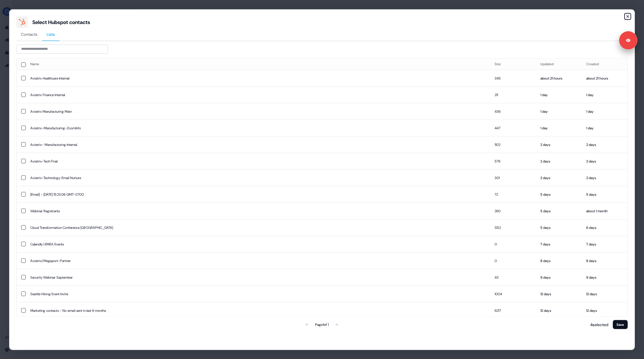 This screenshot has height=359, width=644. I want to click on td: Aviatrix Finance Internal, so click(258, 95).